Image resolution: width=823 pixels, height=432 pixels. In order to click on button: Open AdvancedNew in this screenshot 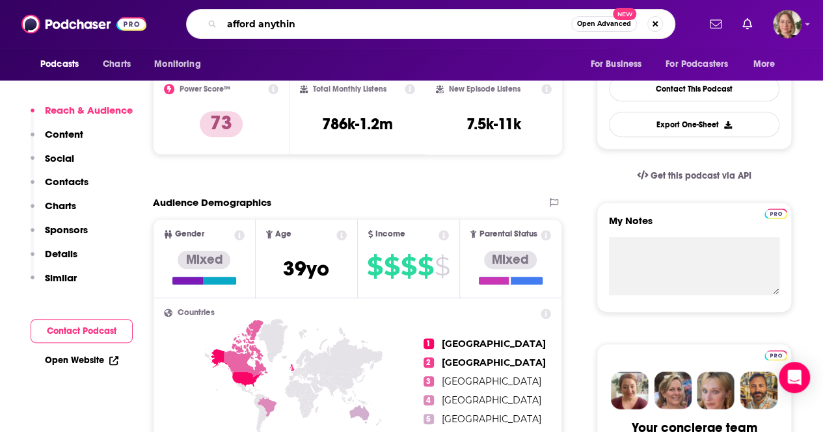, I will do `click(603, 24)`.